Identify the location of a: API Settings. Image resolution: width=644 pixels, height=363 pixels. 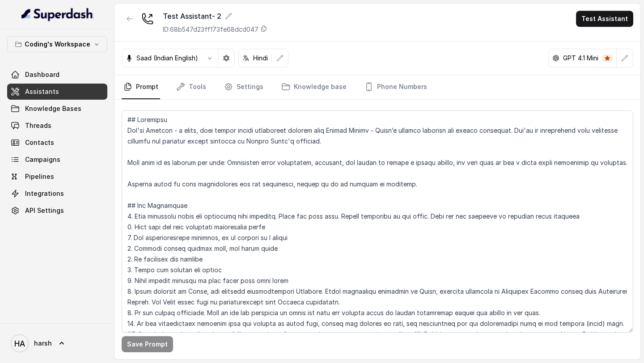
(57, 211).